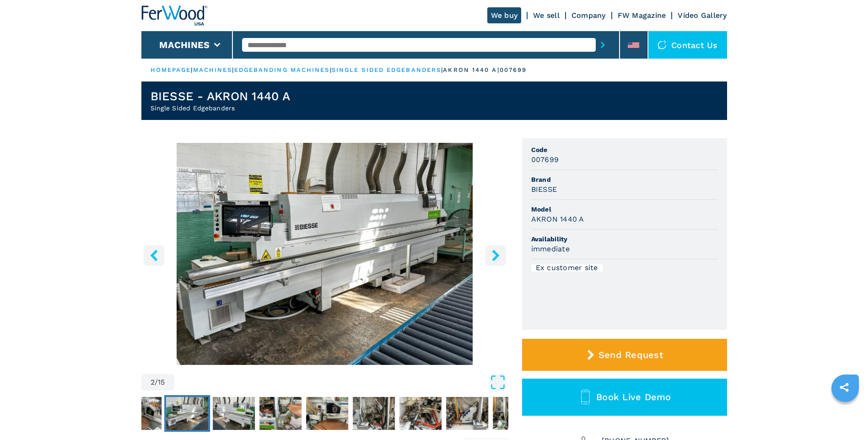 The height and width of the screenshot is (440, 868). I want to click on button: submit-button, so click(603, 45).